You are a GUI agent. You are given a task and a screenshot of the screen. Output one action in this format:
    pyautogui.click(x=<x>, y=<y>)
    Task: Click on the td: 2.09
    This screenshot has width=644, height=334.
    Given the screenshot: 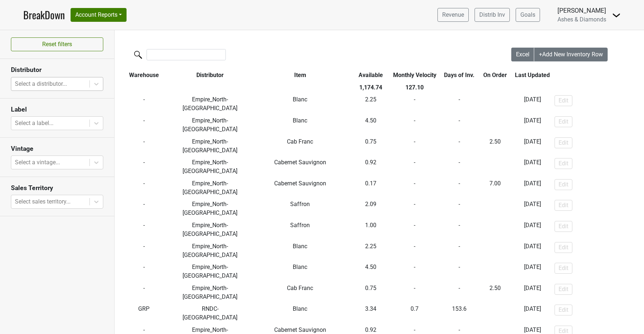 What is the action you would take?
    pyautogui.click(x=370, y=209)
    